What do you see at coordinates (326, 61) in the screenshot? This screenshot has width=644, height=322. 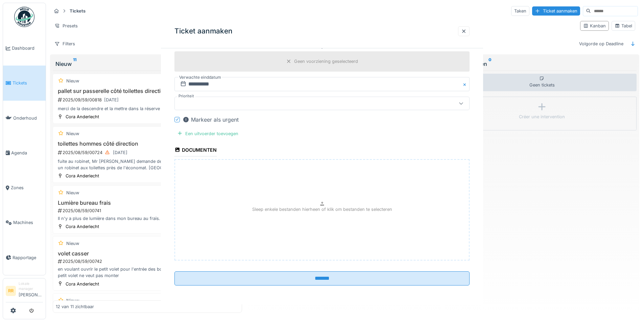 I see `div: Geen voorziening geselecteerd` at bounding box center [326, 61].